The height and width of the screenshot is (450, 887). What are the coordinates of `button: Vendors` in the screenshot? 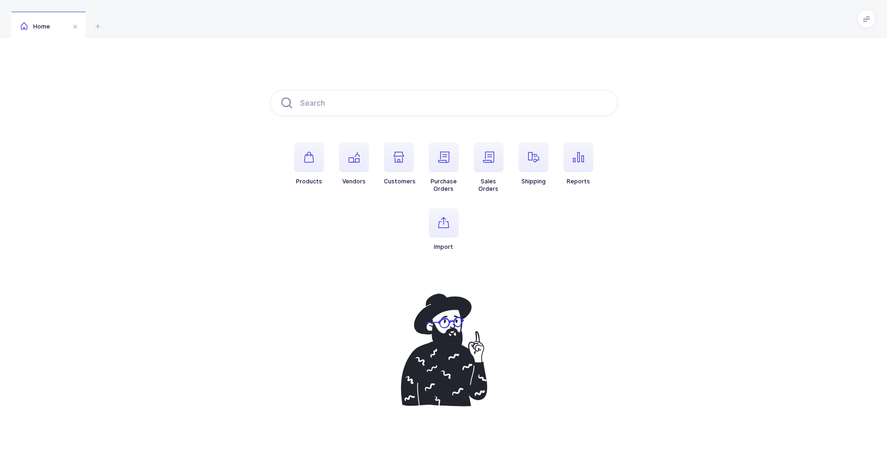 It's located at (354, 164).